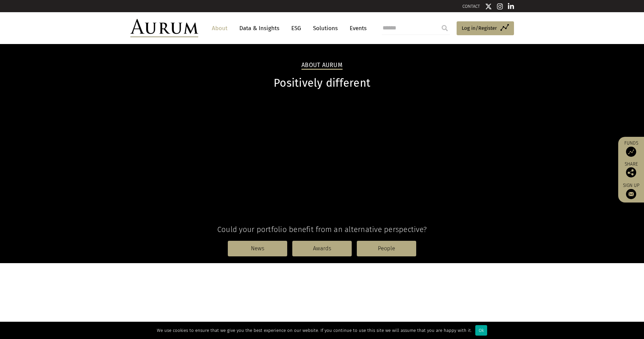  Describe the element at coordinates (356, 28) in the screenshot. I see `a: Events` at that location.